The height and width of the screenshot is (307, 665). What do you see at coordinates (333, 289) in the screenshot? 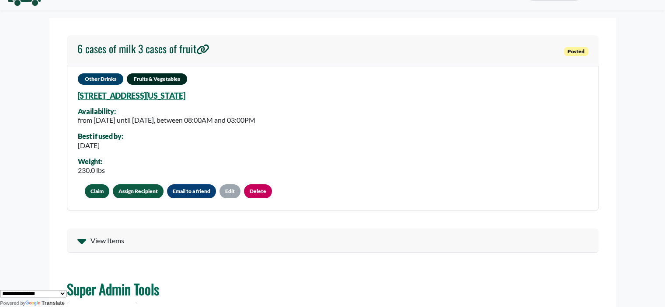
I see `h2: Super Admin Tools` at bounding box center [333, 289].